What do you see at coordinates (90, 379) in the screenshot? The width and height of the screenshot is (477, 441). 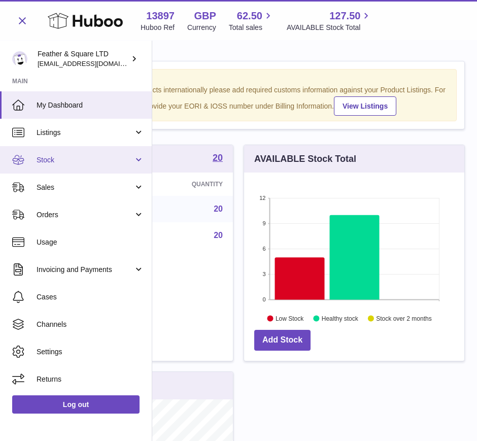 I see `span: Returns` at bounding box center [90, 379].